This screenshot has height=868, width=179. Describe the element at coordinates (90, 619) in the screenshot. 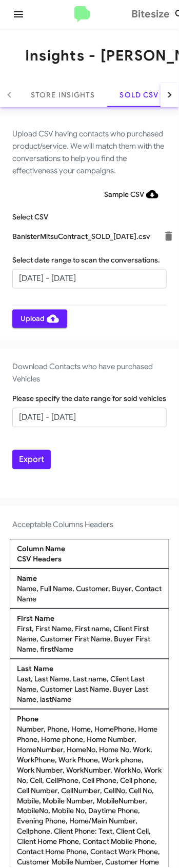

I see `div: First Name` at that location.